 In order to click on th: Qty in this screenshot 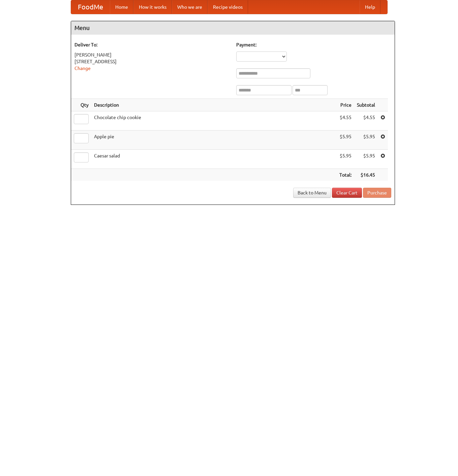, I will do `click(81, 105)`.